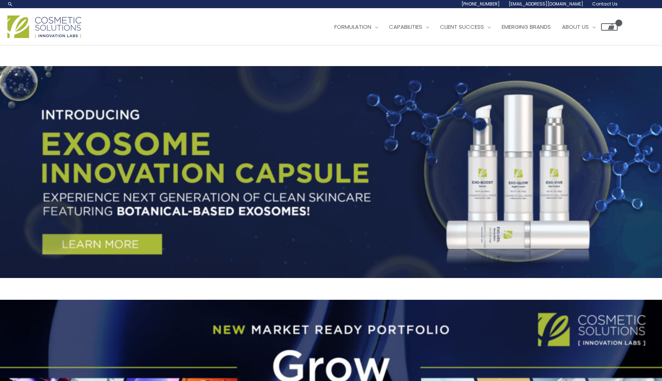 The image size is (662, 381). Describe the element at coordinates (465, 27) in the screenshot. I see `a: Client Success` at that location.